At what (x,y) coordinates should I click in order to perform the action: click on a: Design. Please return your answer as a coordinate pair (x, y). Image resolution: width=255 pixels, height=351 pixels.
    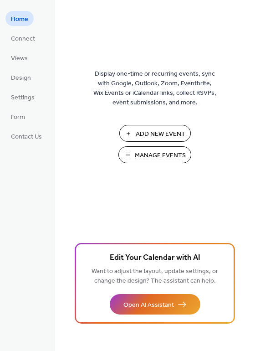
    Looking at the image, I should click on (21, 77).